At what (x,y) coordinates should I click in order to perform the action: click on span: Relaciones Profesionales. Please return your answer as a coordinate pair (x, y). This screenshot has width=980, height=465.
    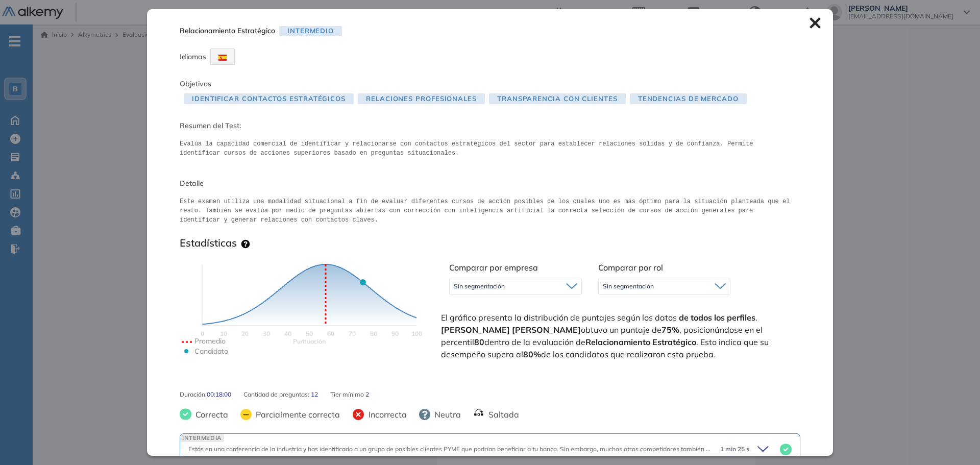
    Looking at the image, I should click on (421, 98).